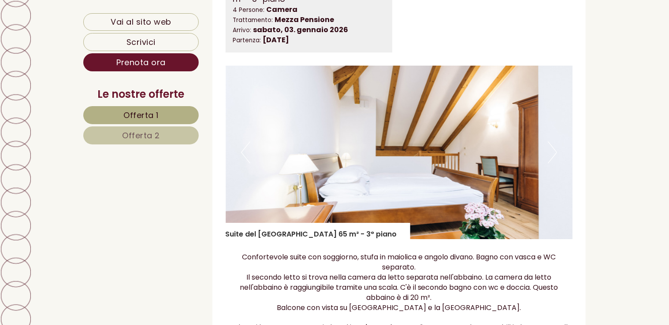 The width and height of the screenshot is (669, 325). What do you see at coordinates (141, 135) in the screenshot?
I see `span: Offerta 2` at bounding box center [141, 135].